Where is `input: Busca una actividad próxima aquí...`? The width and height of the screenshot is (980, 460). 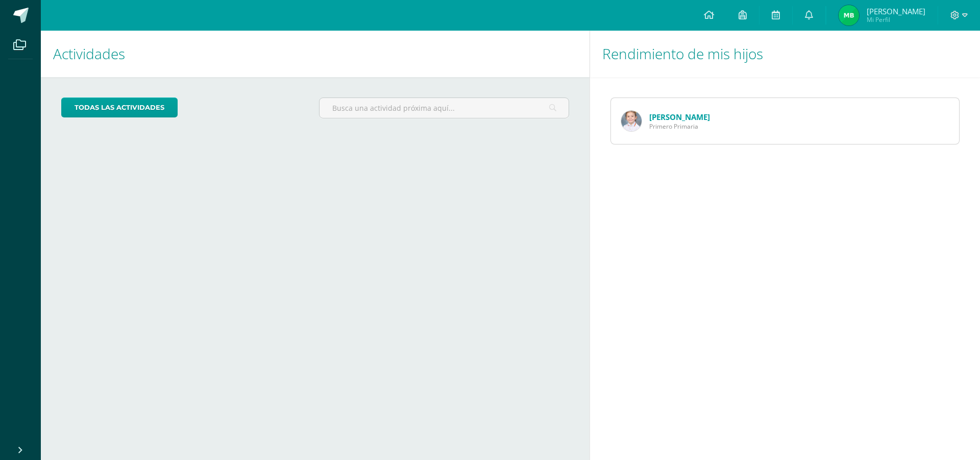 input: Busca una actividad próxima aquí... is located at coordinates (444, 108).